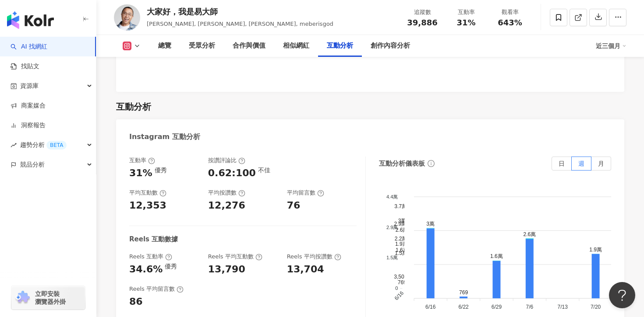  I want to click on div: Reels 平均留言數, so click(156, 289).